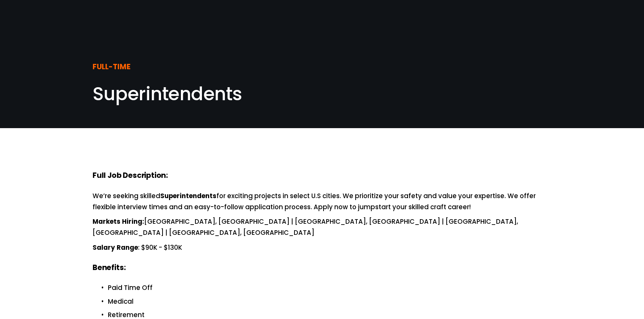 The height and width of the screenshot is (319, 644). What do you see at coordinates (322, 248) in the screenshot?
I see `p: : $90K - $130K` at bounding box center [322, 248].